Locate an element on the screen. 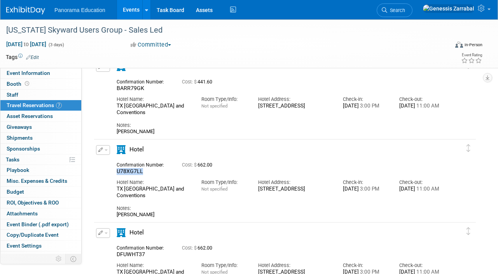  a: Search is located at coordinates (395, 10).